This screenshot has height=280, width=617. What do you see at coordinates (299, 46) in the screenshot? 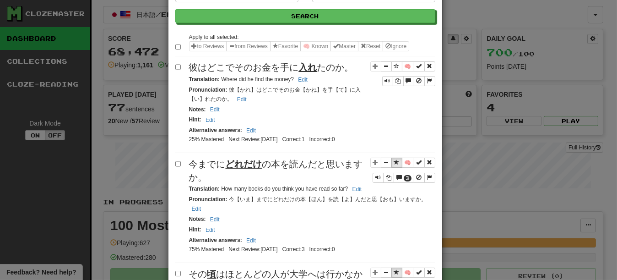
I see `div: Sentence options` at bounding box center [299, 46].